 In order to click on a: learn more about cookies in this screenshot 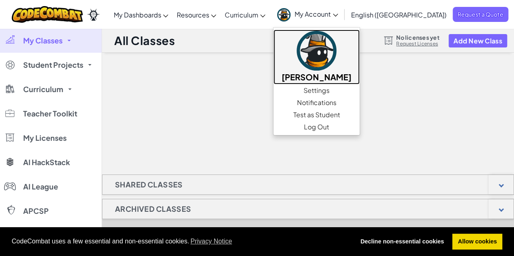, I will do `click(211, 242)`.